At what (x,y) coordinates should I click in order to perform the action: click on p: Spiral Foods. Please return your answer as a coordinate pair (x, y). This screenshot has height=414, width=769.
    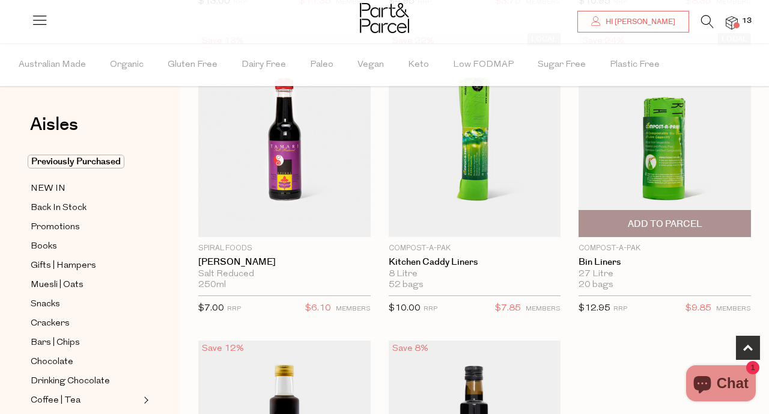
    Looking at the image, I should click on (284, 248).